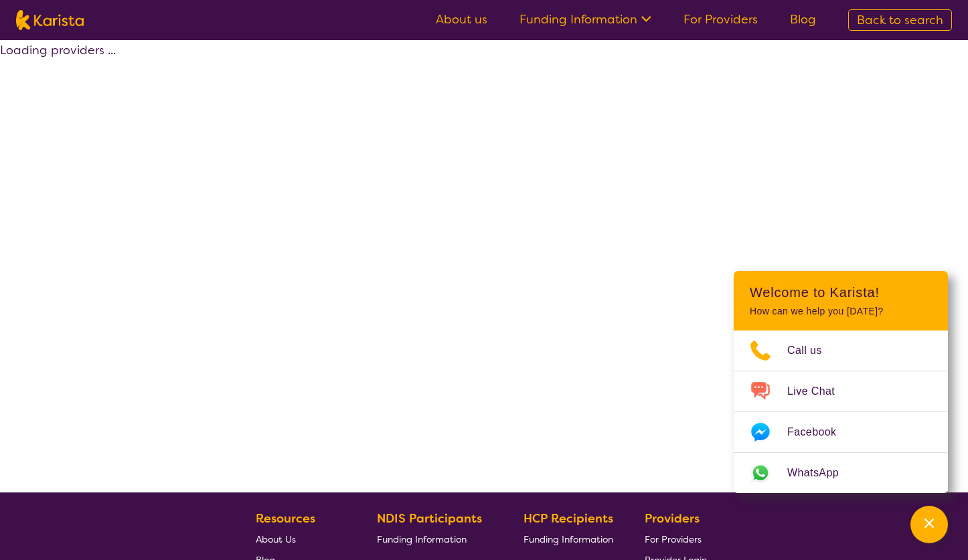 The width and height of the screenshot is (968, 560). I want to click on span: About Us, so click(276, 540).